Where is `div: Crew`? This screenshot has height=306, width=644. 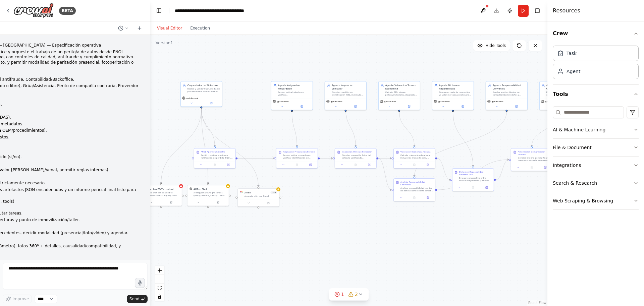
div: Crew is located at coordinates (596, 64).